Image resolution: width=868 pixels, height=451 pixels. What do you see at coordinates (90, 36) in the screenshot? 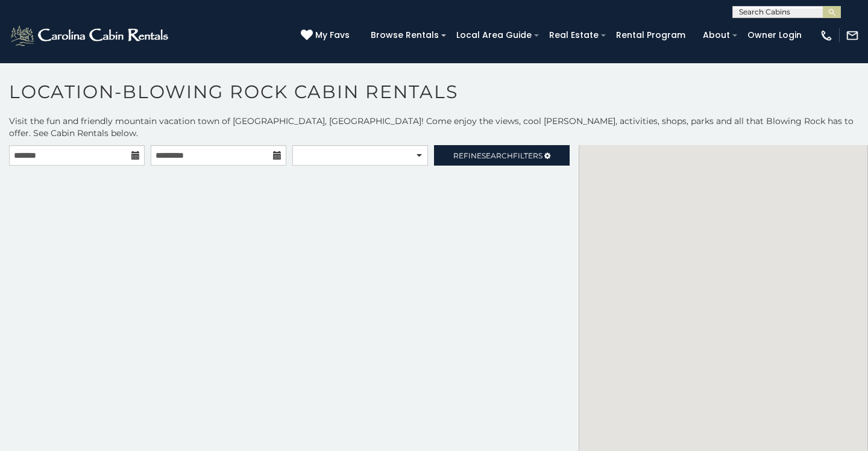
I see `img: White-1-2.png` at bounding box center [90, 36].